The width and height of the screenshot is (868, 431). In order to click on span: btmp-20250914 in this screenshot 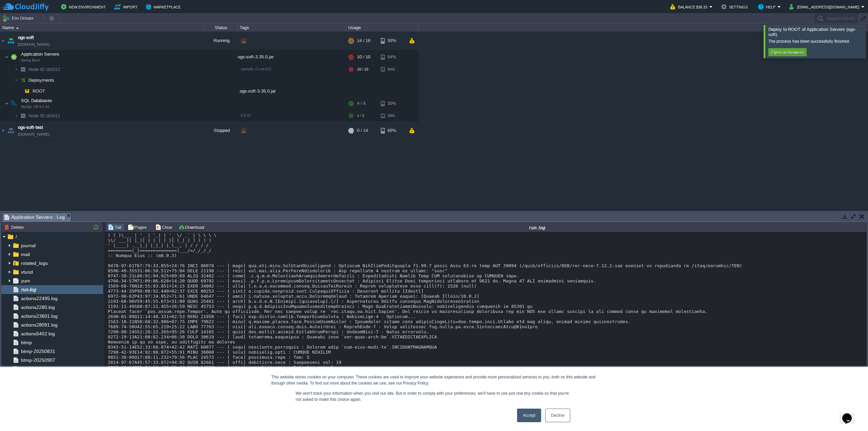, I will do `click(38, 369)`.